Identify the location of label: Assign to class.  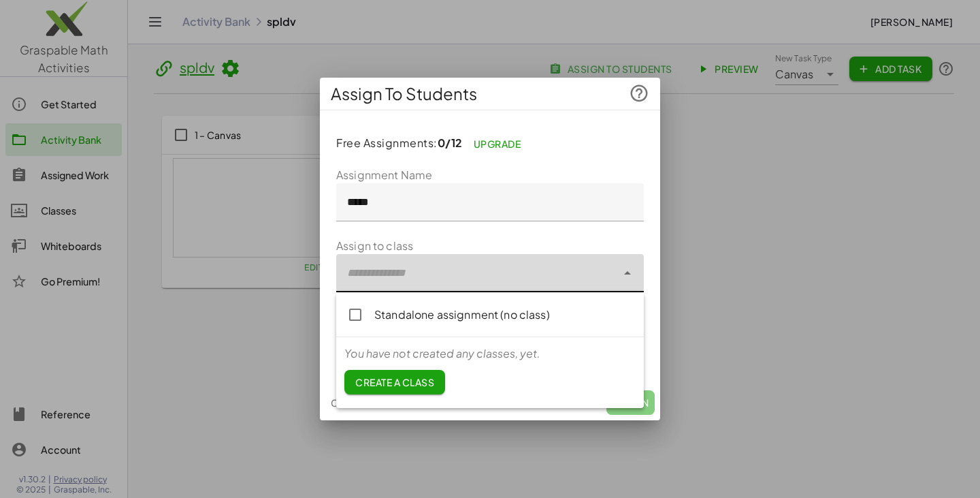
(375, 246).